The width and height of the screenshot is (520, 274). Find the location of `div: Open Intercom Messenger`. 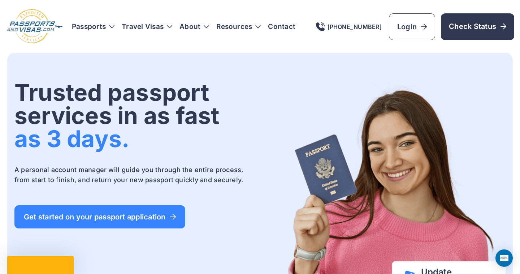

div: Open Intercom Messenger is located at coordinates (504, 258).